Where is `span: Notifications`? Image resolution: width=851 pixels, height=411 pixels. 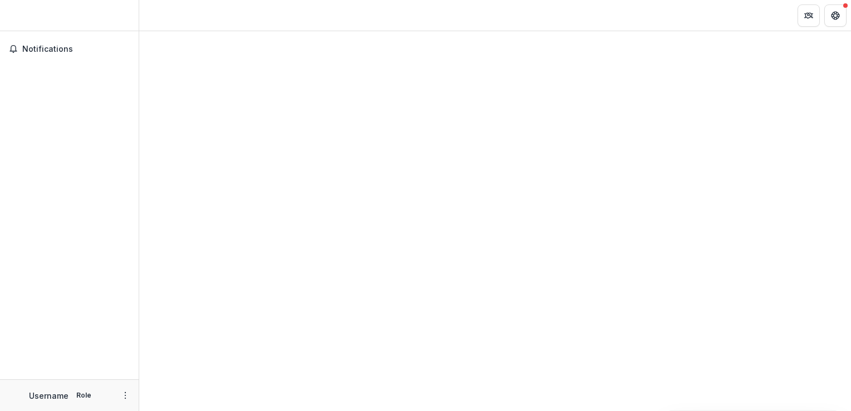 span: Notifications is located at coordinates (76, 49).